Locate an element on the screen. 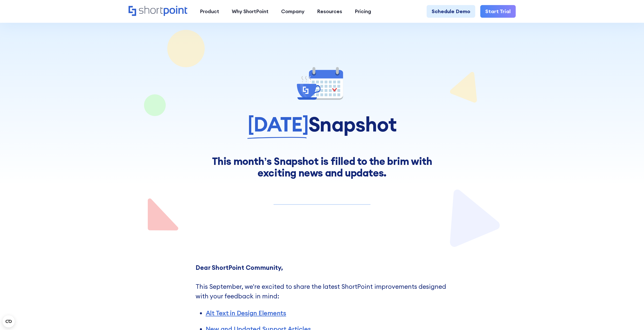 The image size is (644, 330). div: Company is located at coordinates (293, 12).